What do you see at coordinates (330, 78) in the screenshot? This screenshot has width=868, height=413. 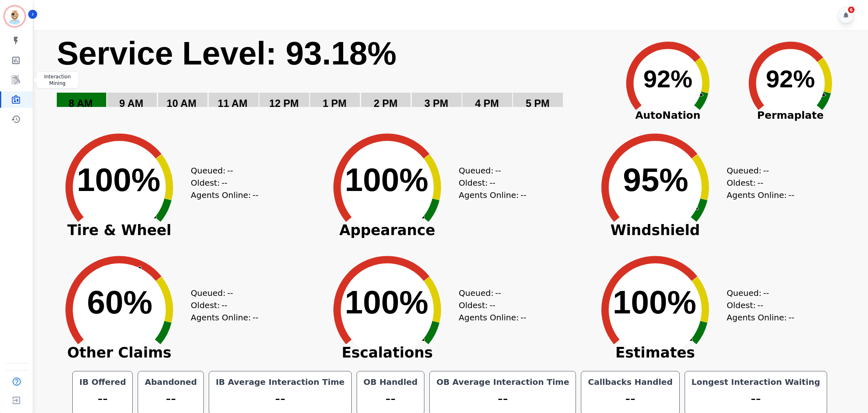 I see `svg: Service Level: 0%` at bounding box center [330, 78].